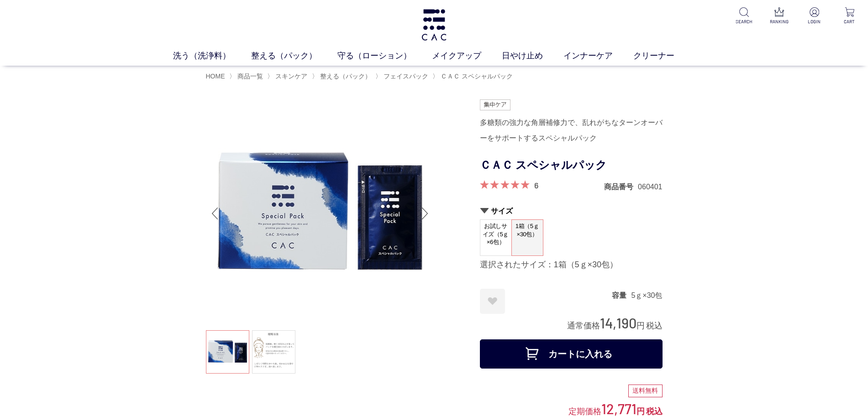  Describe the element at coordinates (585, 411) in the screenshot. I see `span: 定期価格` at that location.